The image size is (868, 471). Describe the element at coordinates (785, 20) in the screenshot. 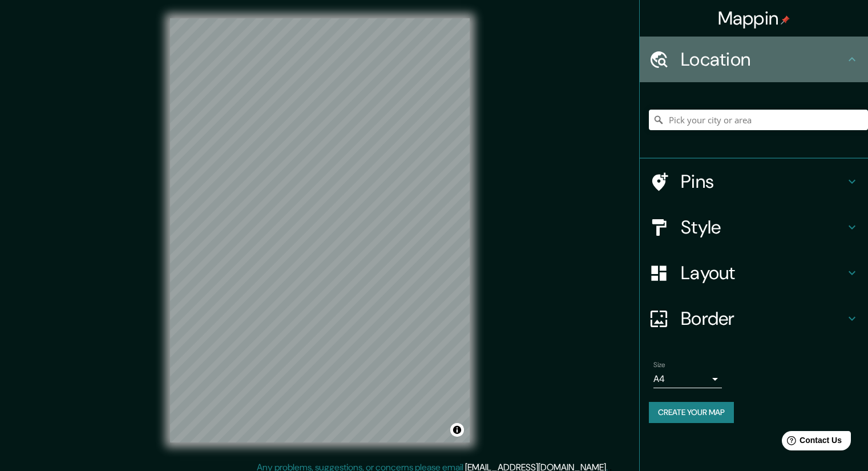

I see `img: pin-icon.png` at that location.